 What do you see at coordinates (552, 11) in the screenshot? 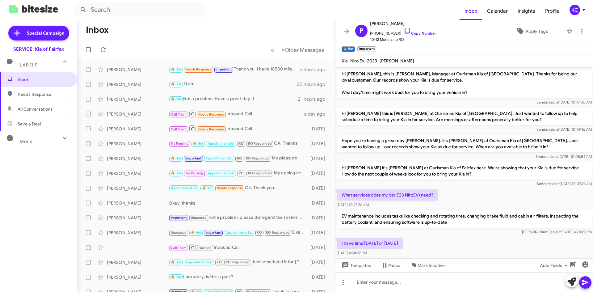
I see `a: Profile` at bounding box center [552, 11].